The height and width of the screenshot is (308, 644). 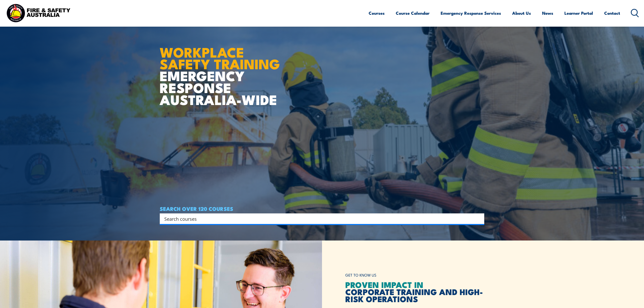 What do you see at coordinates (521, 13) in the screenshot?
I see `a: About Us` at bounding box center [521, 13].